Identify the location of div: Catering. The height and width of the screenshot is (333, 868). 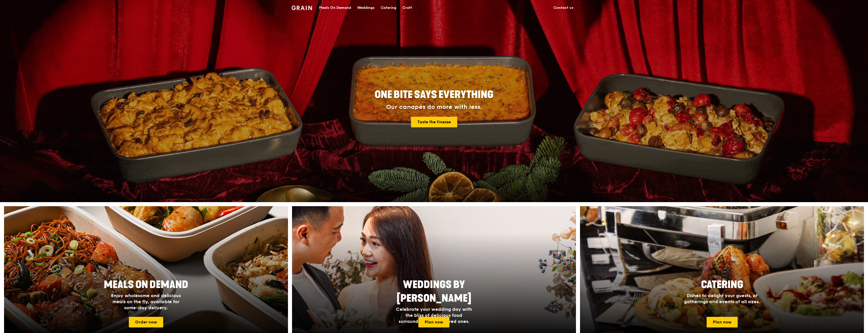
(388, 8).